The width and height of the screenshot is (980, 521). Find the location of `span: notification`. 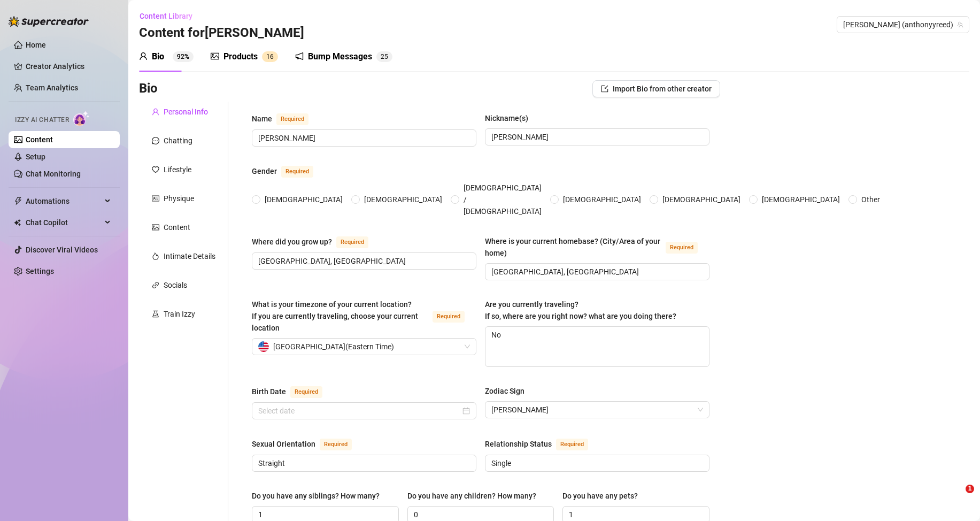

span: notification is located at coordinates (299, 56).